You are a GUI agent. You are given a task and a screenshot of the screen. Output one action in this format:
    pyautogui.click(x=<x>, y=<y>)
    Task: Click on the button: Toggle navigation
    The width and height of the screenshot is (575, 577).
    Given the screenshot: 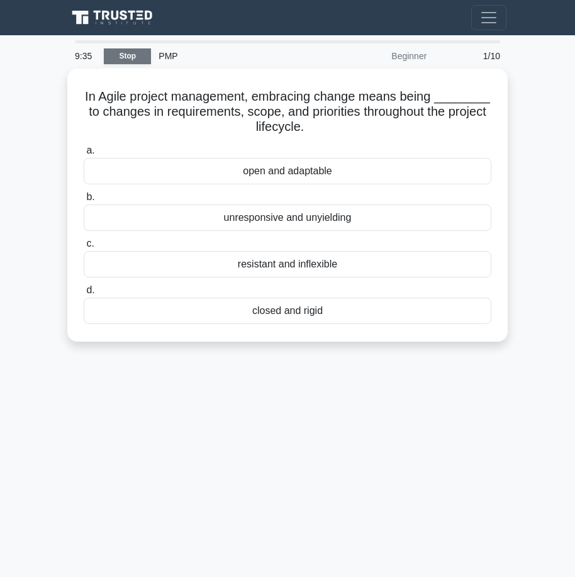 What is the action you would take?
    pyautogui.click(x=489, y=18)
    